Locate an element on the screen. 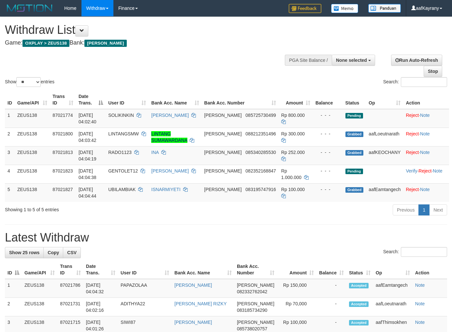  img: Feedback.jpg is located at coordinates (305, 8).